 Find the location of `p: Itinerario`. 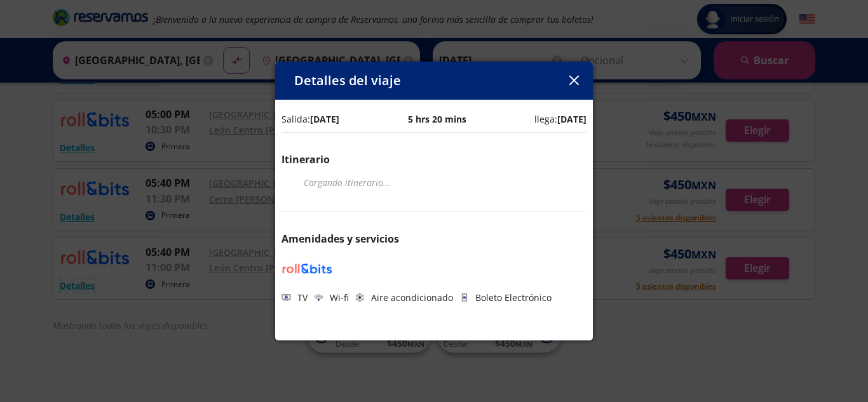

p: Itinerario is located at coordinates (434, 160).